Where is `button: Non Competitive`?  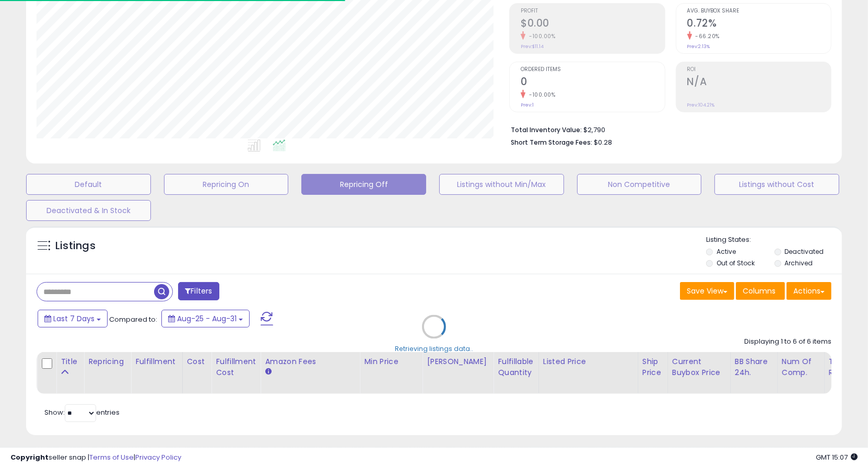 button: Non Competitive is located at coordinates (639, 185).